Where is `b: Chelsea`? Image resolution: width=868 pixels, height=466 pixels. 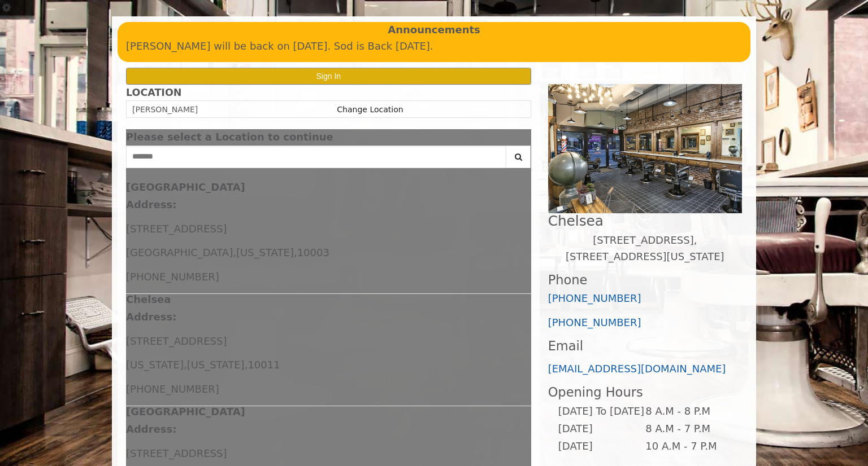 b: Chelsea is located at coordinates (148, 300).